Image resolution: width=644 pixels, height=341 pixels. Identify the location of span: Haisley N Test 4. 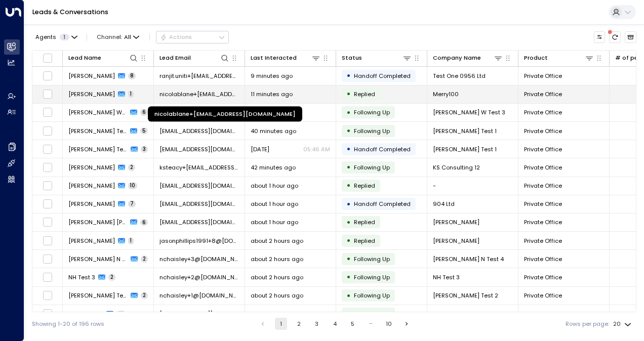
(468, 259).